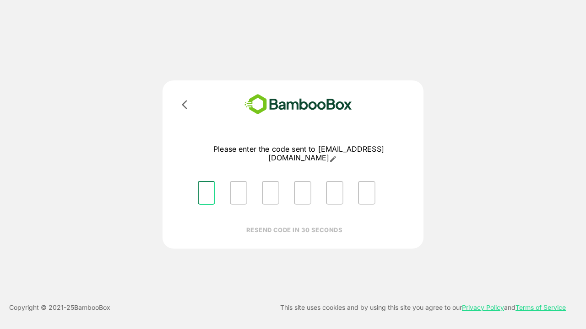 The image size is (586, 329). What do you see at coordinates (206, 193) in the screenshot?
I see `input: Please enter OTP character 1` at bounding box center [206, 193].